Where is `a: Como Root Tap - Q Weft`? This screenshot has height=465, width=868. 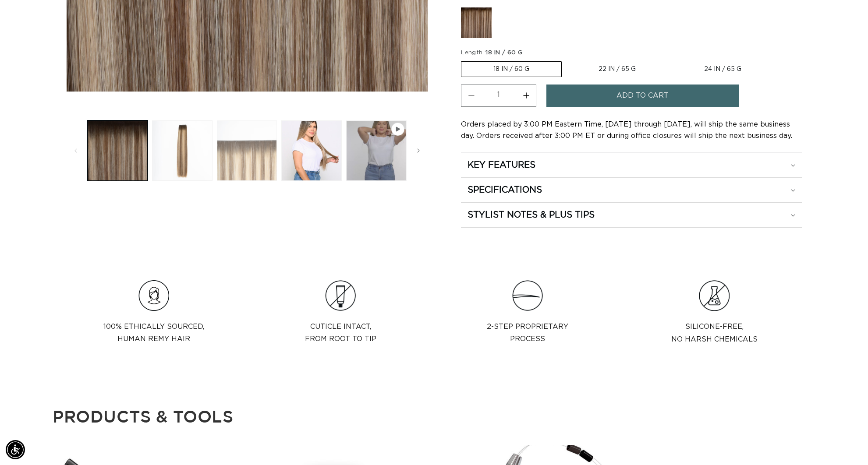
a: Como Root Tap - Q Weft is located at coordinates (476, 25).